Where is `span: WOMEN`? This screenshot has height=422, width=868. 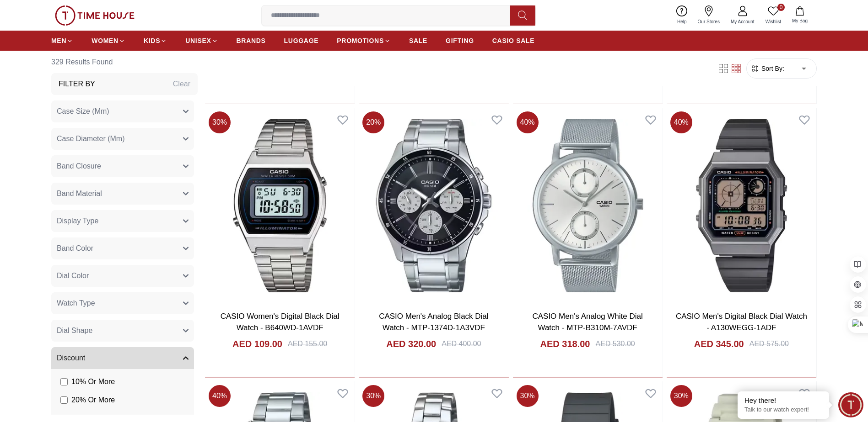
span: WOMEN is located at coordinates (105, 40).